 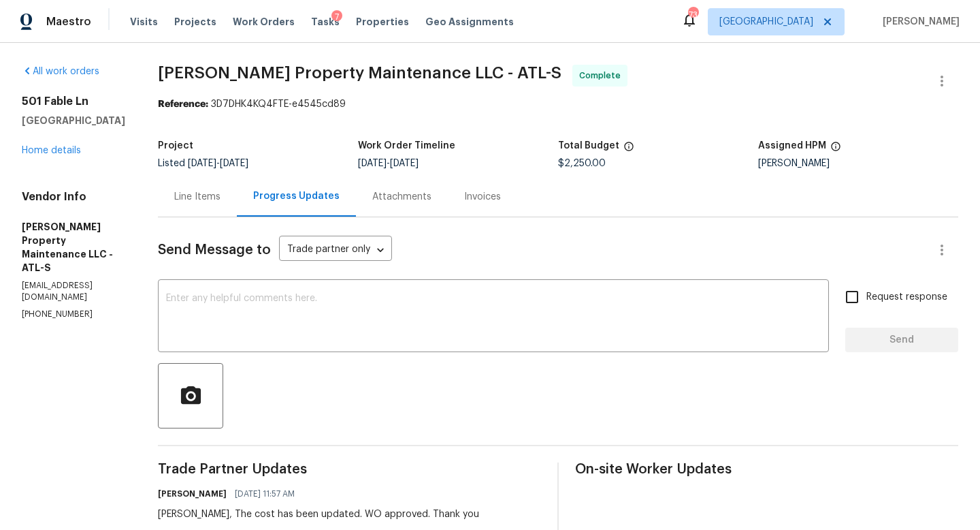 I want to click on span: Projects, so click(x=195, y=22).